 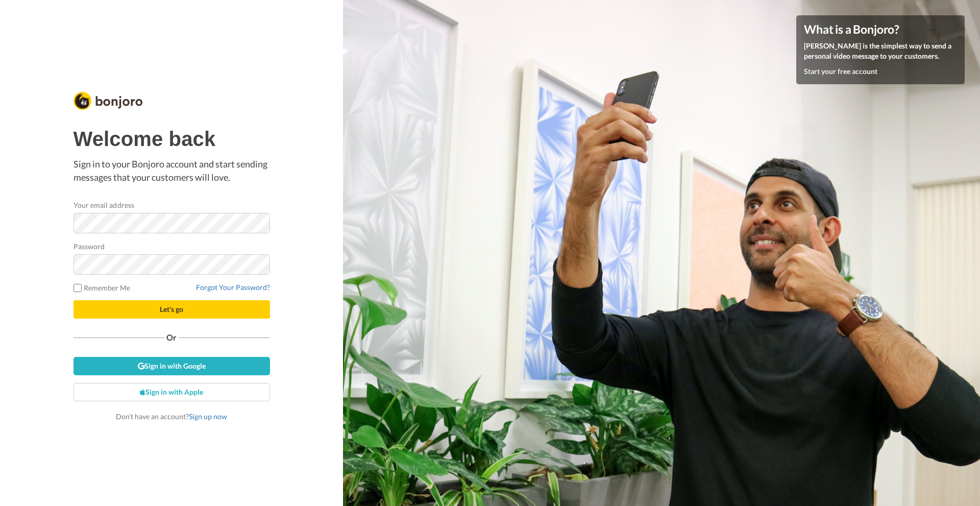 I want to click on input: Remember Me, so click(x=78, y=288).